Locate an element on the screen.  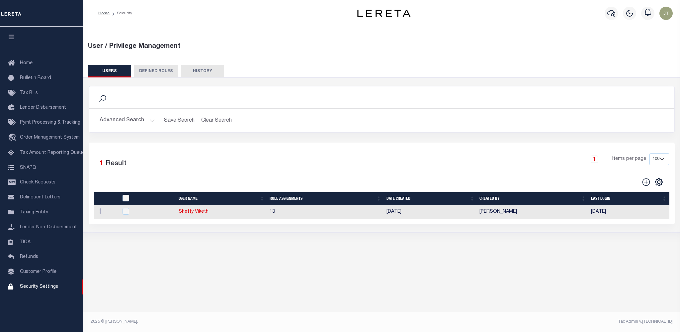
span: Bulletin Board is located at coordinates (36, 78).